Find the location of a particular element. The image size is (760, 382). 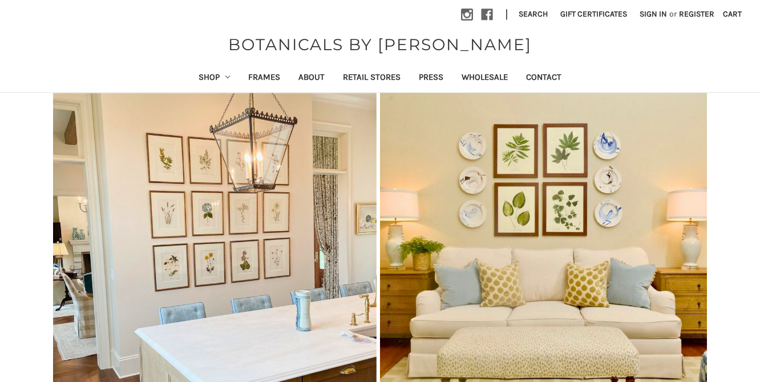

a: Shop is located at coordinates (215, 78).